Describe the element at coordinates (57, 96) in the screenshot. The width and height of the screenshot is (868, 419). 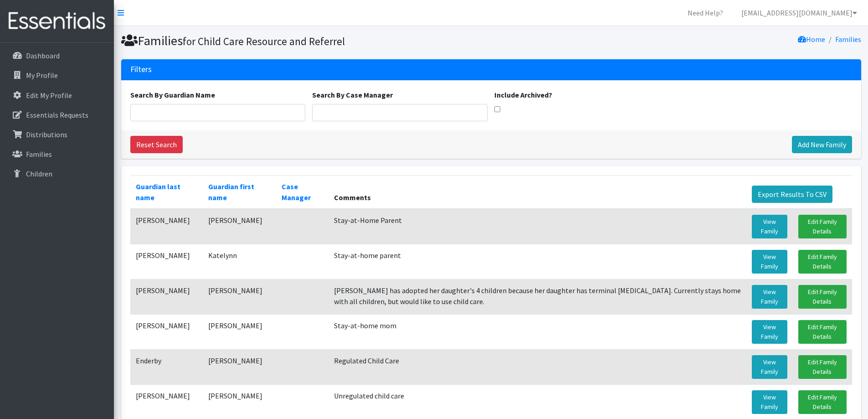
I see `a: Edit My Profile` at that location.